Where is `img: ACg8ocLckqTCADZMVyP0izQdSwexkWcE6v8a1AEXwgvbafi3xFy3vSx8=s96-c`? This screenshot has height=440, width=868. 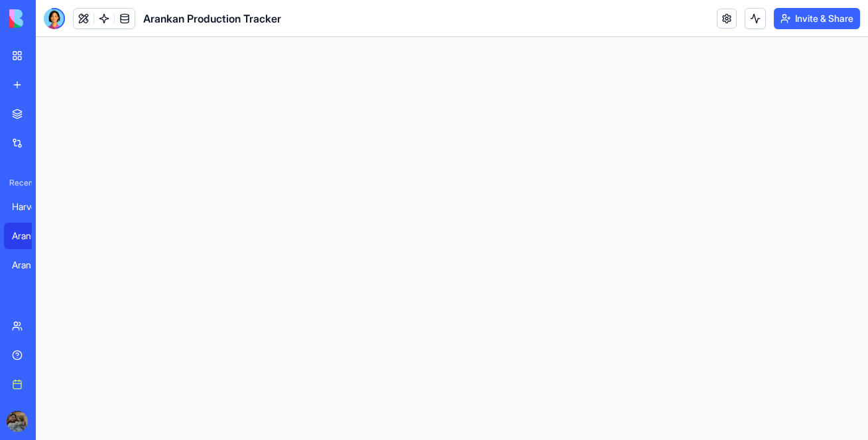 img: ACg8ocLckqTCADZMVyP0izQdSwexkWcE6v8a1AEXwgvbafi3xFy3vSx8=s96-c is located at coordinates (17, 422).